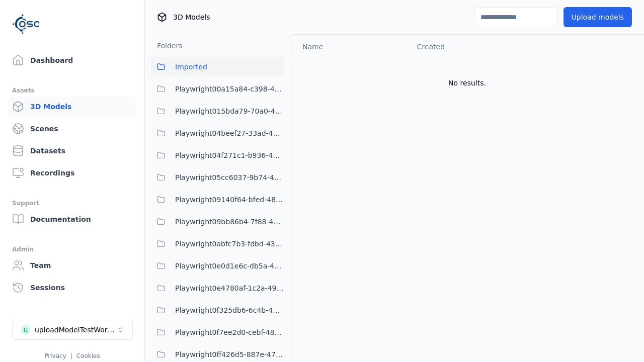 This screenshot has width=644, height=362. Describe the element at coordinates (230, 200) in the screenshot. I see `span: Playwright09140f64-bfed-4894-9ae1-f5b1e6c36039` at that location.